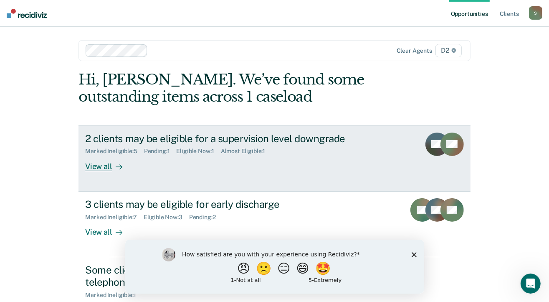 This screenshot has height=302, width=549. I want to click on div: Marked Ineligible : 1, so click(114, 294).